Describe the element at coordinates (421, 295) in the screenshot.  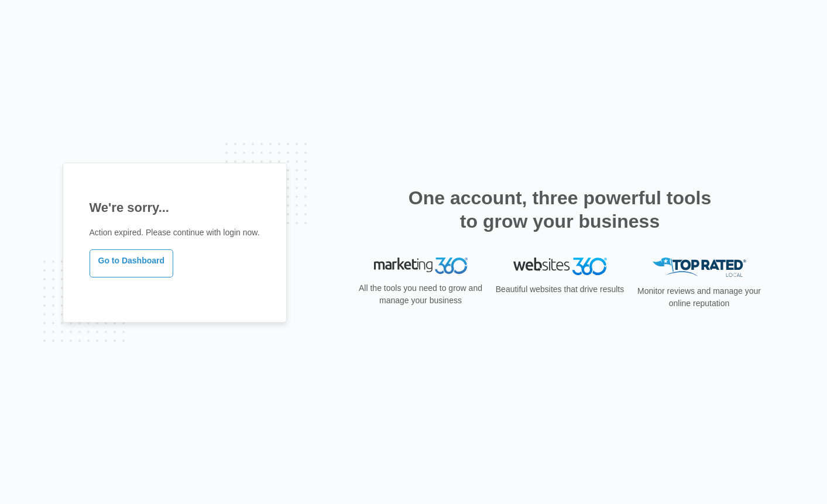
I see `p: All the tools you need to grow and manage your business` at that location.